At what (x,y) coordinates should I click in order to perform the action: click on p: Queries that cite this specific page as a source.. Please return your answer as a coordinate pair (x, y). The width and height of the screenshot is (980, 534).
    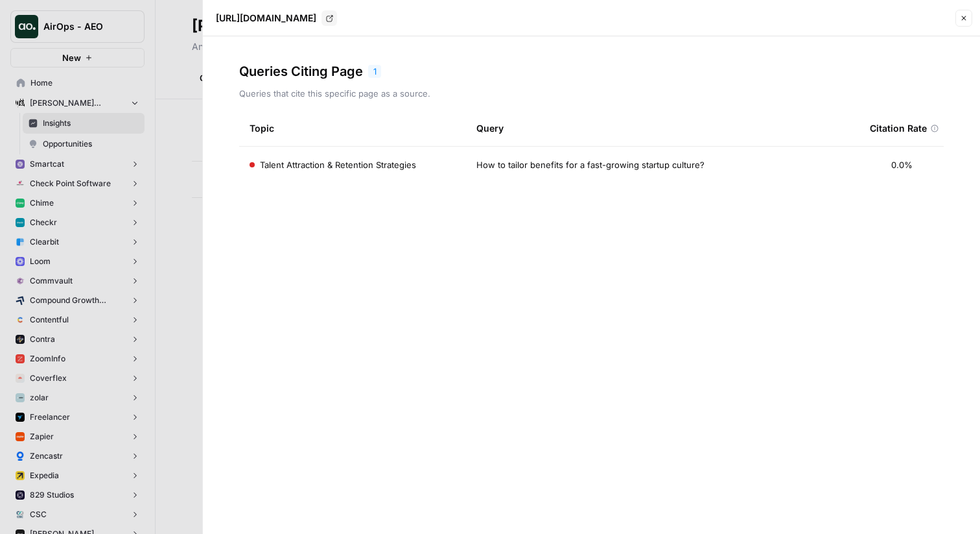
    Looking at the image, I should click on (591, 93).